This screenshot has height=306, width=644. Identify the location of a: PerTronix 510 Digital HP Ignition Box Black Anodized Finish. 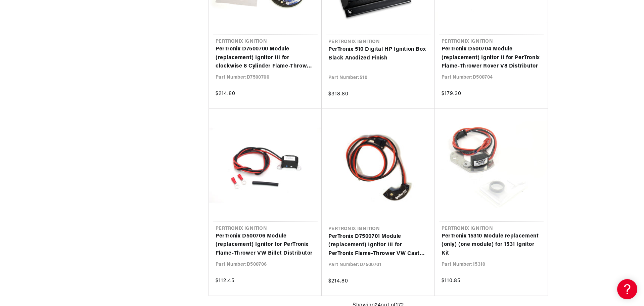
(378, 54).